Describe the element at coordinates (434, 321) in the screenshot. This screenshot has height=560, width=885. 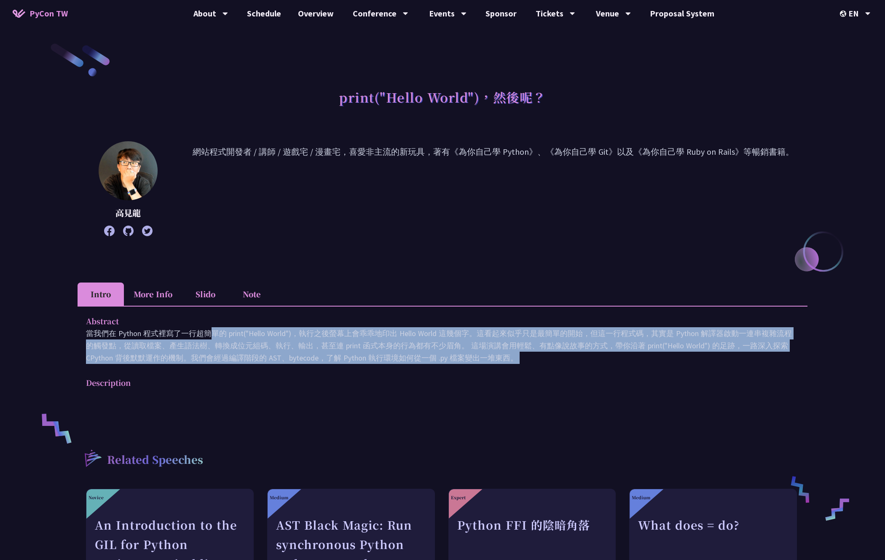
I see `p: Abstract` at that location.